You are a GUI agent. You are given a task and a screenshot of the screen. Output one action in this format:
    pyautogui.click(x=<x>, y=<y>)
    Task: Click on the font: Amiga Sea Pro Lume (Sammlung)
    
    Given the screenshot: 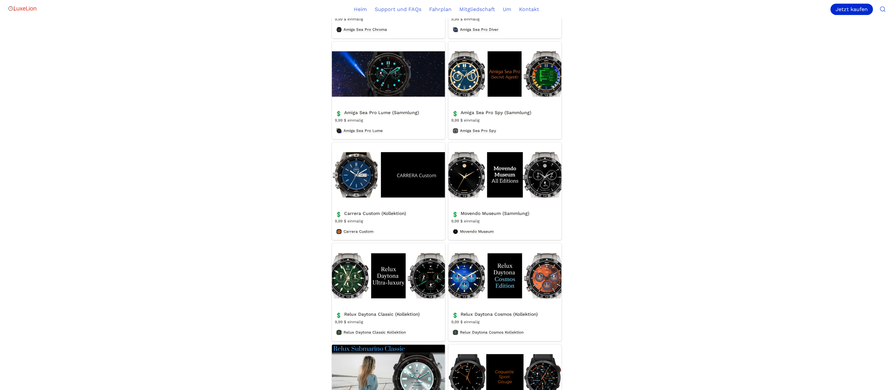 What is the action you would take?
    pyautogui.click(x=375, y=44)
    